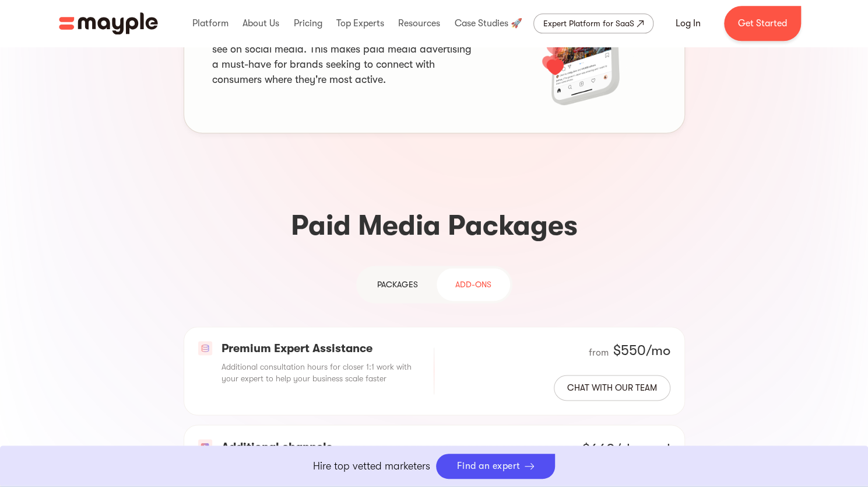 This screenshot has height=487, width=868. I want to click on div: Resources, so click(419, 23).